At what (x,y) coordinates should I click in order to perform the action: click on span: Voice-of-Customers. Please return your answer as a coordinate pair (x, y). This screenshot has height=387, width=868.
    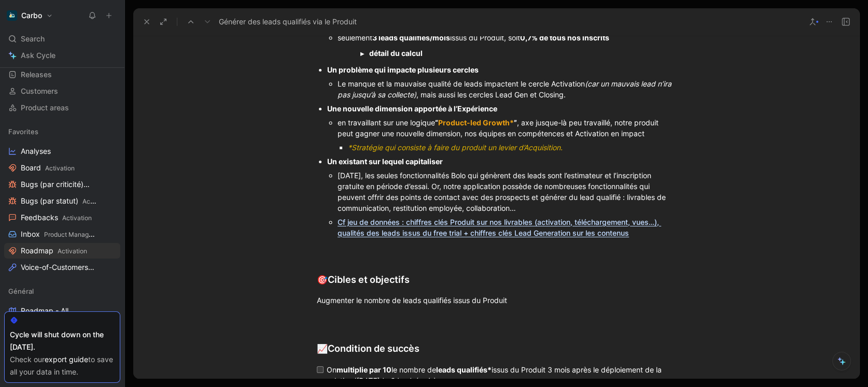
    Looking at the image, I should click on (61, 267).